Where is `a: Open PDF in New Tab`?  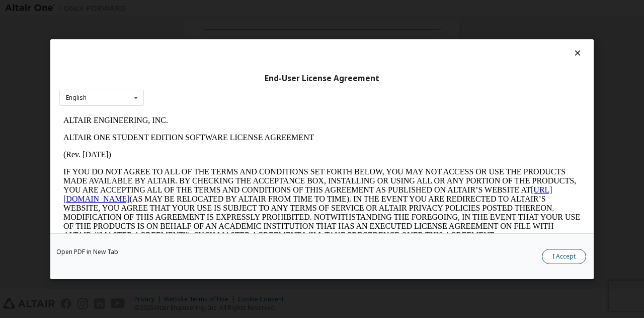
a: Open PDF in New Tab is located at coordinates (87, 252).